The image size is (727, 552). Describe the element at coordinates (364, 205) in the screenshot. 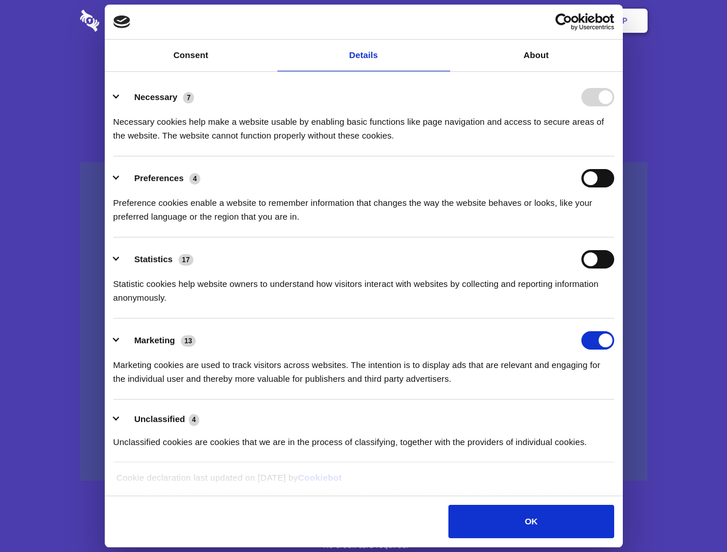

I see `div: Preference cookies enable a website to remember information that changes the way the website beha...` at that location.